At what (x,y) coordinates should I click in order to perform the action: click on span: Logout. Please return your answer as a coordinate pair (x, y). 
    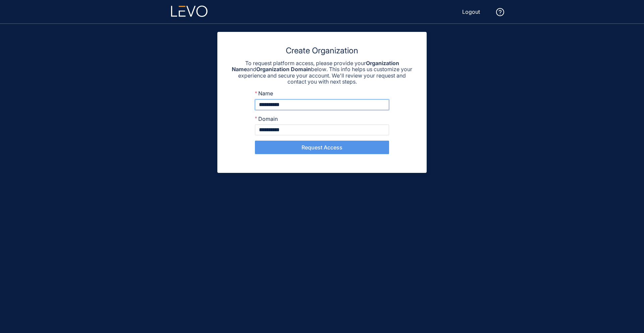
    Looking at the image, I should click on (471, 12).